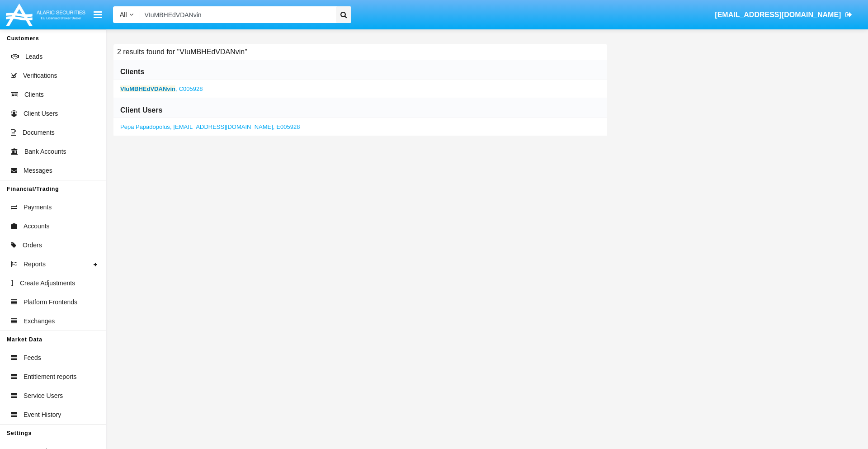  I want to click on span: Event History, so click(42, 415).